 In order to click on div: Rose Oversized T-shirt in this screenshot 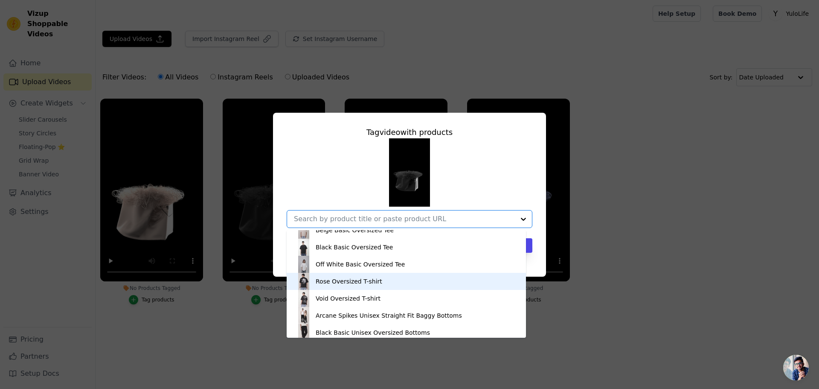, I will do `click(349, 281)`.